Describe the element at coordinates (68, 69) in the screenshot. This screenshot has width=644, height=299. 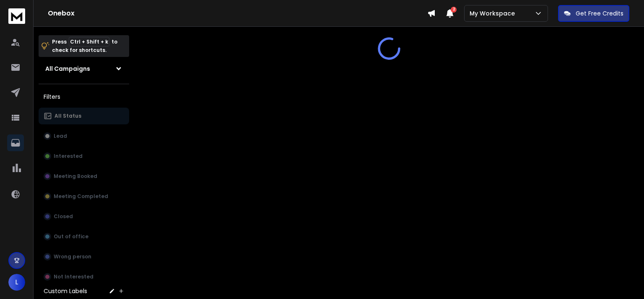
I see `h1: All Campaigns` at that location.